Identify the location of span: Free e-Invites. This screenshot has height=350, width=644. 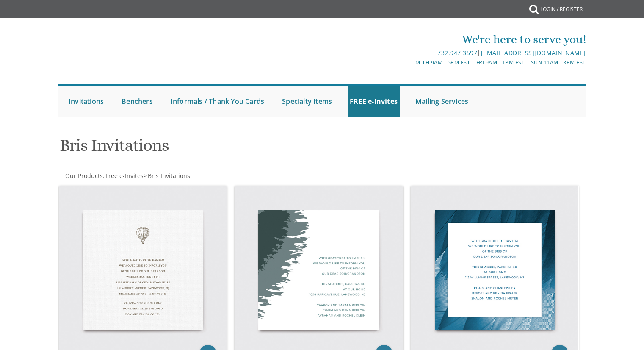
(124, 175).